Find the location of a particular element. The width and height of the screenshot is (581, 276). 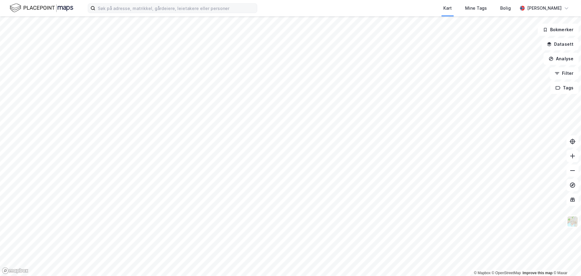

button: Analyse is located at coordinates (561, 59).